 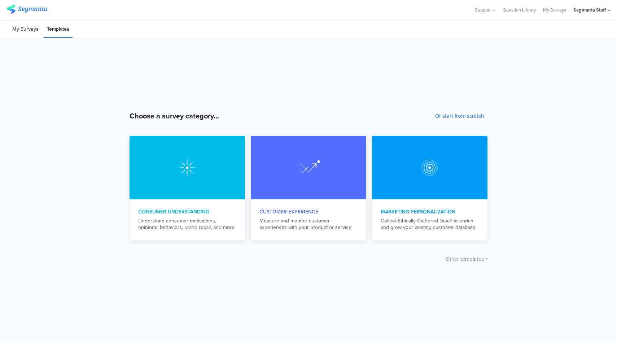 What do you see at coordinates (589, 10) in the screenshot?
I see `div: Segmanta Staff` at bounding box center [589, 10].